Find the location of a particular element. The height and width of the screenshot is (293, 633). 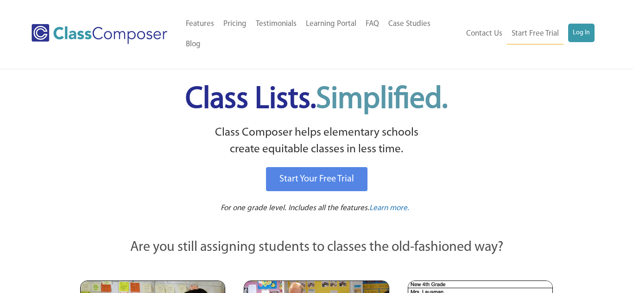

a: Learning Portal is located at coordinates (331, 24).